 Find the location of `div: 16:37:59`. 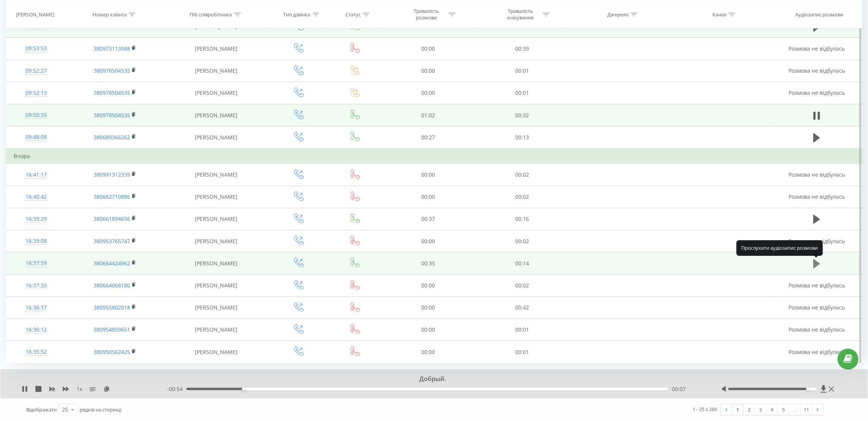

div: 16:37:59 is located at coordinates (36, 263).